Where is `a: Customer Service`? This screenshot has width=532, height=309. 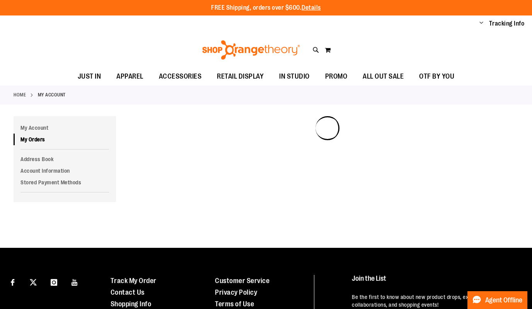
a: Customer Service is located at coordinates (242, 280).